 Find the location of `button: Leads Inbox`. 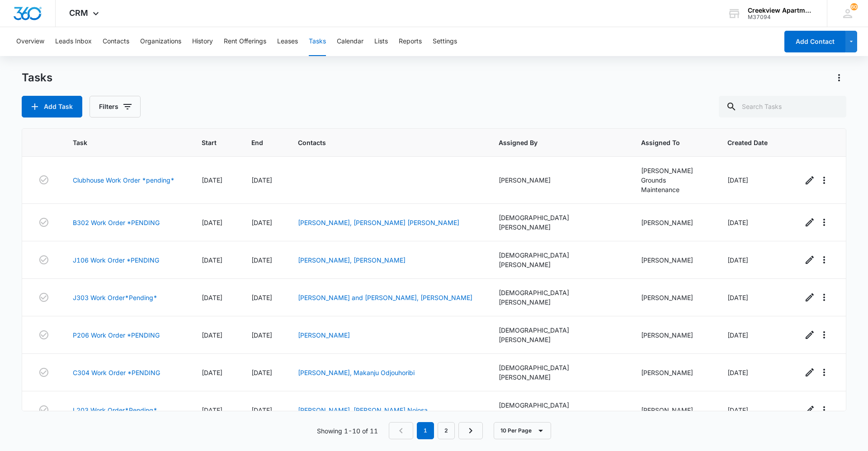

button: Leads Inbox is located at coordinates (73, 42).